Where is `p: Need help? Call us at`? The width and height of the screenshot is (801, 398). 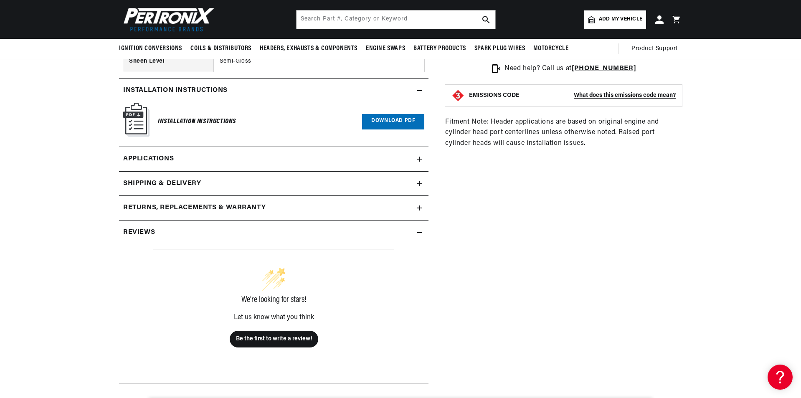 p: Need help? Call us at is located at coordinates (570, 69).